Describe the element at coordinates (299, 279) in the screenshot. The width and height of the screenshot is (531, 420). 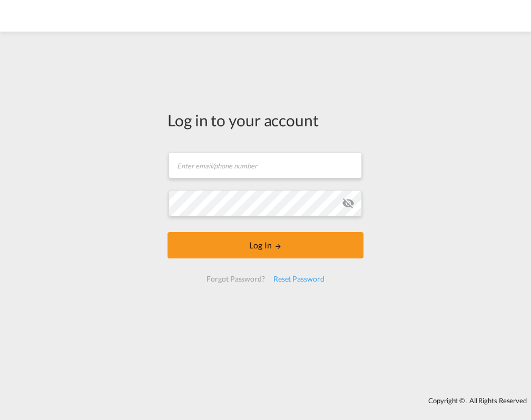
I see `div: Reset Password` at that location.